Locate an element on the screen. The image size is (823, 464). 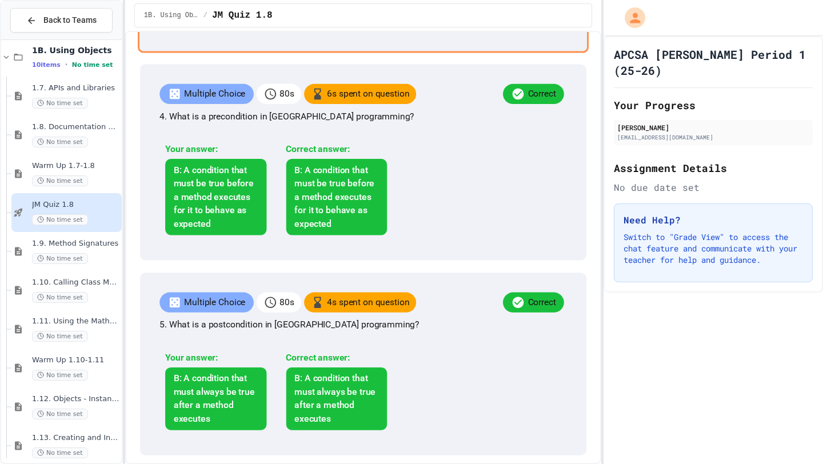
span: 10 items is located at coordinates (46, 65).